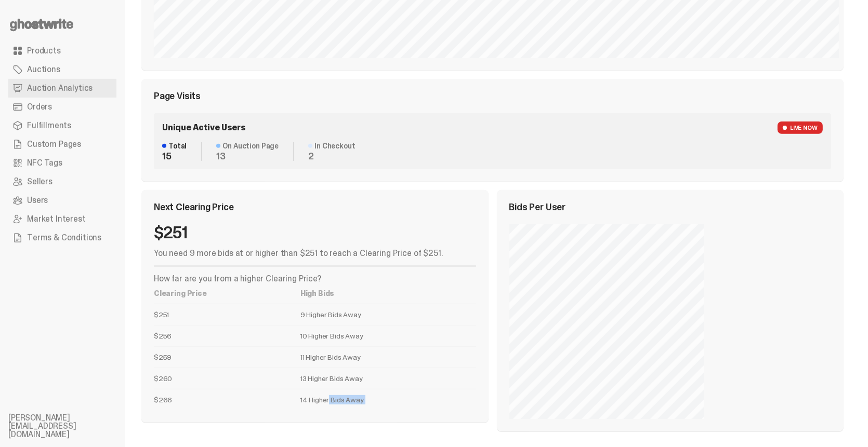  What do you see at coordinates (388, 379) in the screenshot?
I see `td: 13 Higher Bids Away` at bounding box center [388, 379].